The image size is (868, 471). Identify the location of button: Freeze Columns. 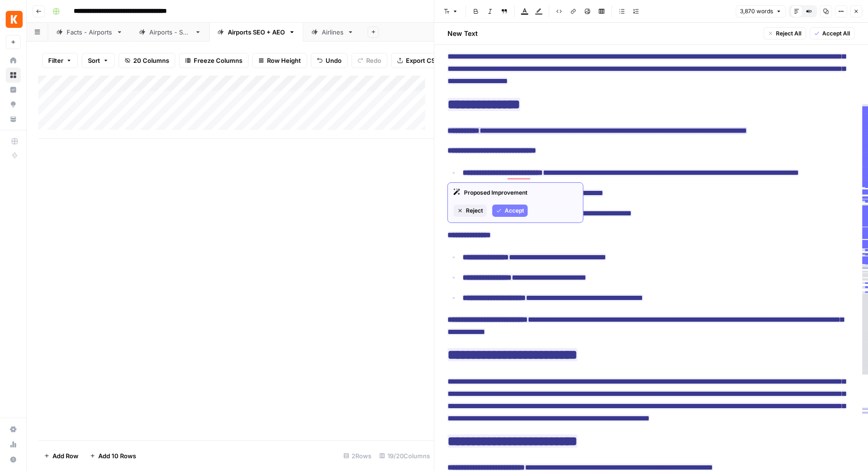
(214, 60).